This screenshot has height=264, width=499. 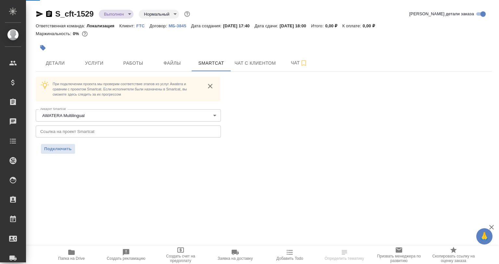 What do you see at coordinates (54, 33) in the screenshot?
I see `p: Маржинальность:` at bounding box center [54, 33].